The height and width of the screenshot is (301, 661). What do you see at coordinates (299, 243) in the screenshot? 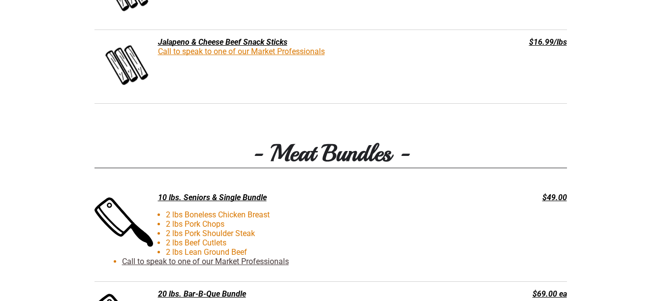
I see `li: 2 lbs Beef Cutlets` at bounding box center [299, 243].